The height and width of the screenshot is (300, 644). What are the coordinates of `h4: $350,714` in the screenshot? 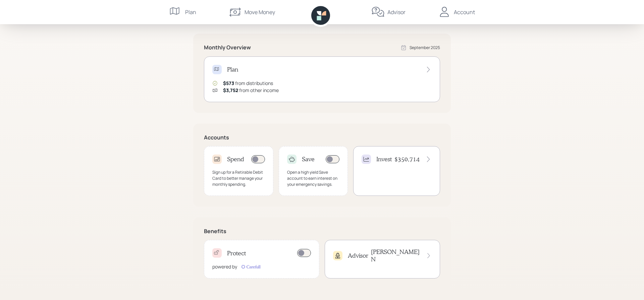 It's located at (407, 159).